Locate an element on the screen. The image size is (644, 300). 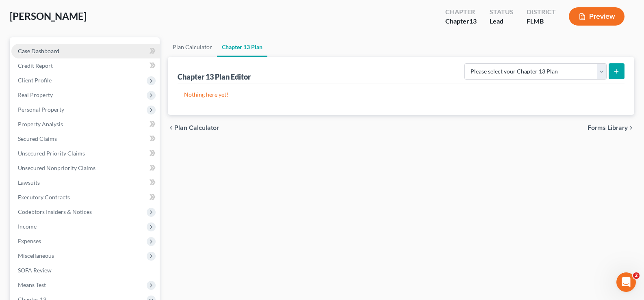
i: chevron_right is located at coordinates (631, 128).